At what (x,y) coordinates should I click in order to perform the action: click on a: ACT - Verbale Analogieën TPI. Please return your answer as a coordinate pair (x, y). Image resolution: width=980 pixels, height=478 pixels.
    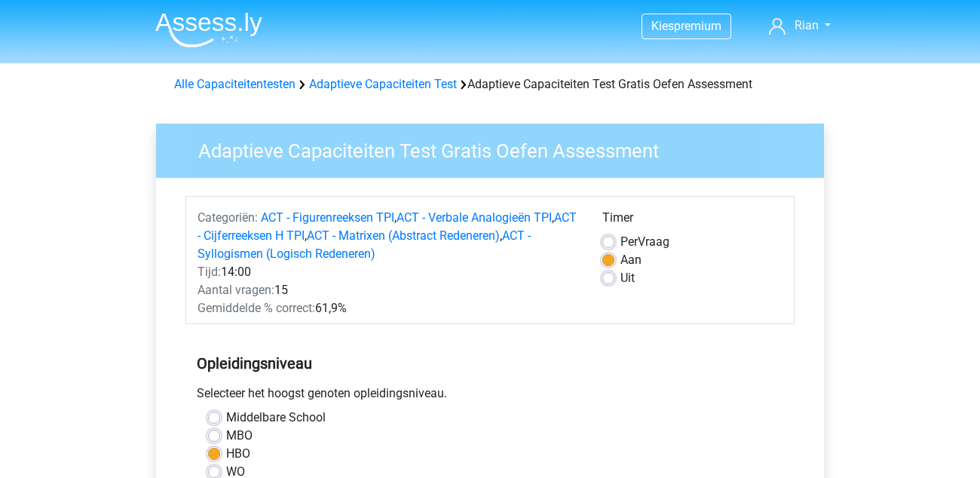
    Looking at the image, I should click on (474, 217).